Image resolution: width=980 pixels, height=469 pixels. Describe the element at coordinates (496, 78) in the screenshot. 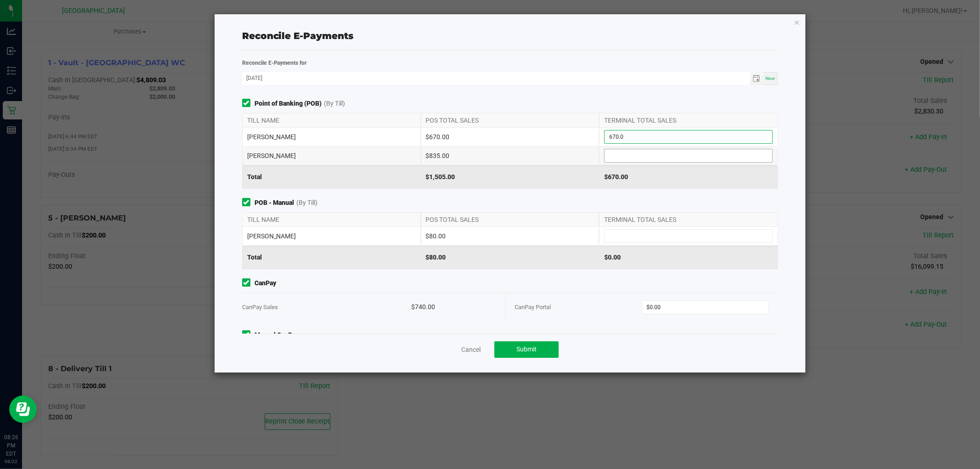

I see `input: Date` at that location.